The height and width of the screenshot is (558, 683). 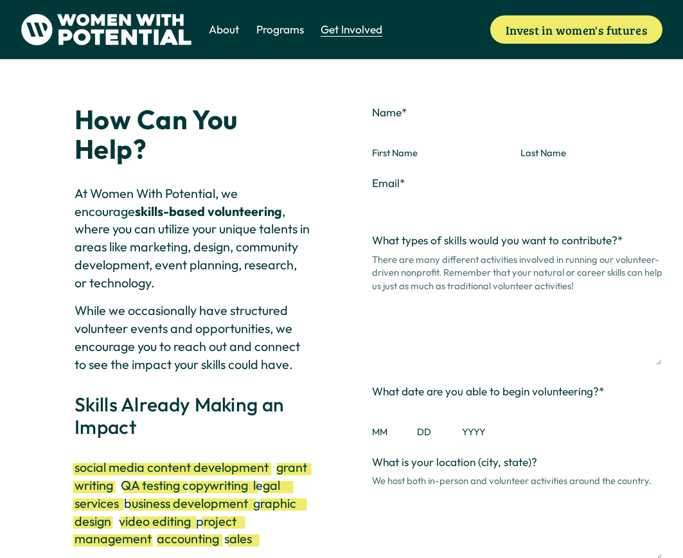 What do you see at coordinates (179, 494) in the screenshot?
I see `span: legal services` at bounding box center [179, 494].